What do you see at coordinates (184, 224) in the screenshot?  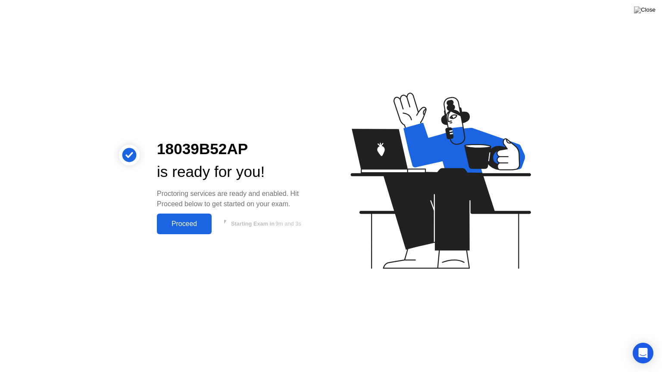 I see `div: Proceed` at bounding box center [184, 224].